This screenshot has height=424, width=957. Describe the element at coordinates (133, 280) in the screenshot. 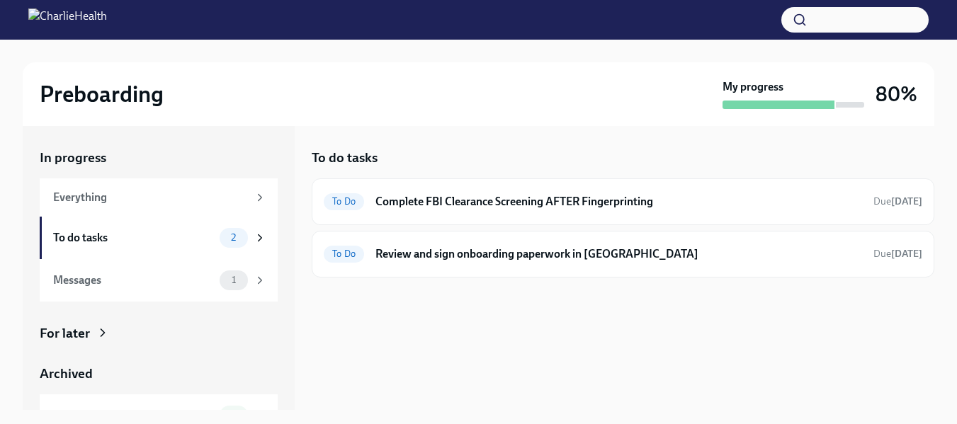

I see `div: Messages` at that location.